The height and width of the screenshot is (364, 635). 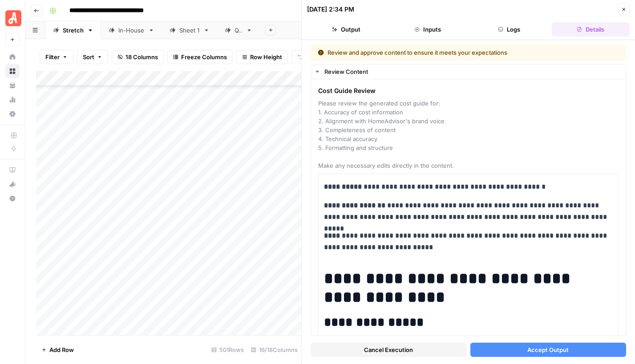 What do you see at coordinates (88, 57) in the screenshot?
I see `span: Sort` at bounding box center [88, 57].